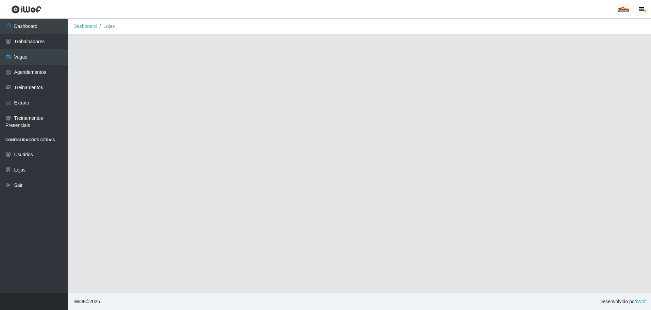  Describe the element at coordinates (623, 301) in the screenshot. I see `span: Desenvolvido por` at that location.